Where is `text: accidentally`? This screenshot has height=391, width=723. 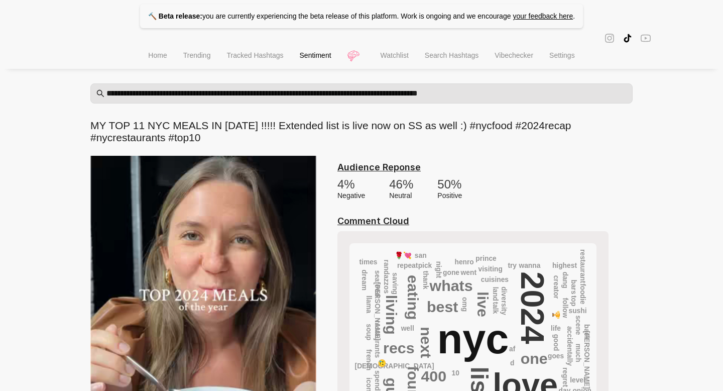 text: accidentally is located at coordinates (569, 345).